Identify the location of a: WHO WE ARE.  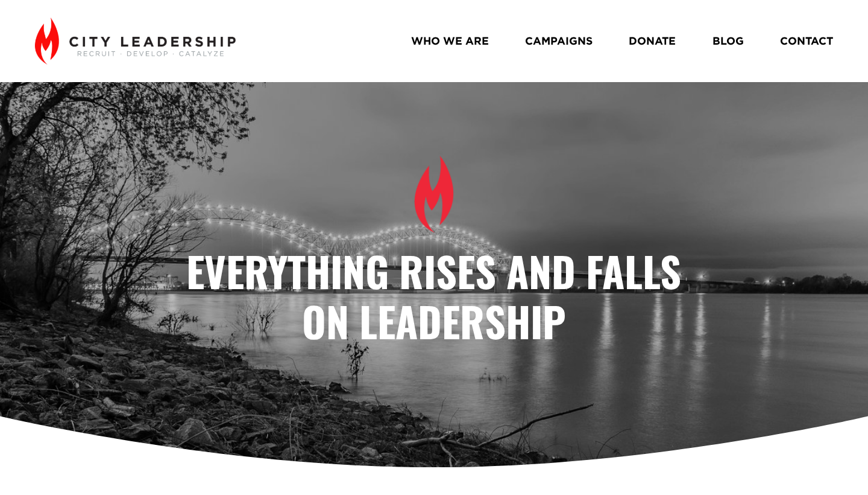
(450, 41).